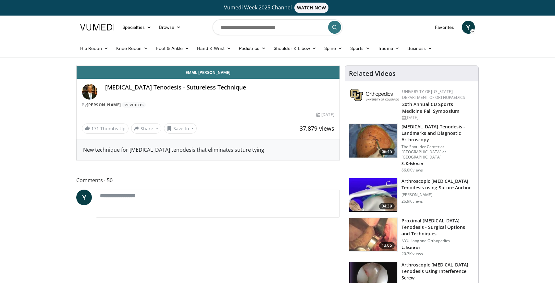  What do you see at coordinates (438, 248) in the screenshot?
I see `p: L. Jazrawi` at bounding box center [438, 248].